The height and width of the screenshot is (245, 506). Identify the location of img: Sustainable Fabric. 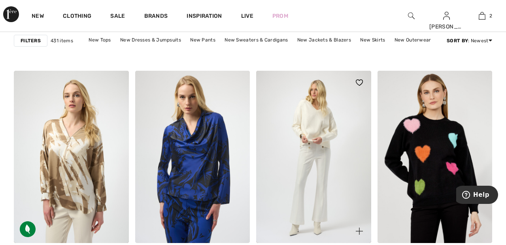
(28, 229).